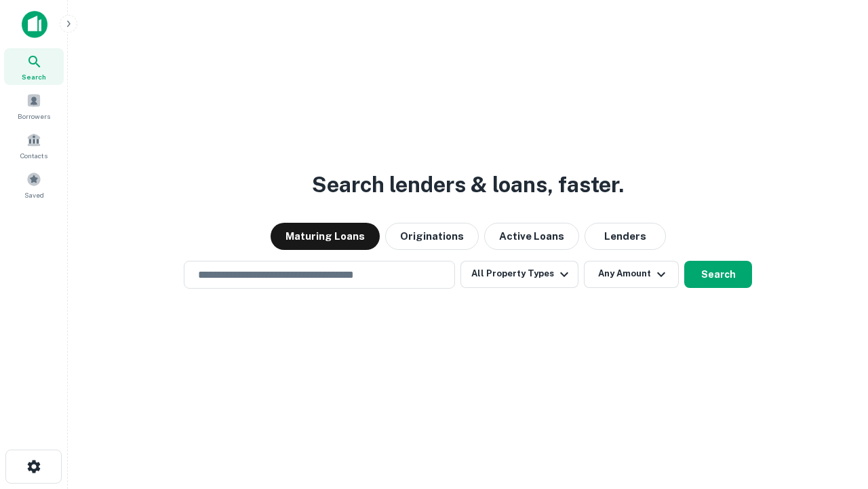 This screenshot has height=489, width=868. What do you see at coordinates (33, 116) in the screenshot?
I see `span: Borrowers` at bounding box center [33, 116].